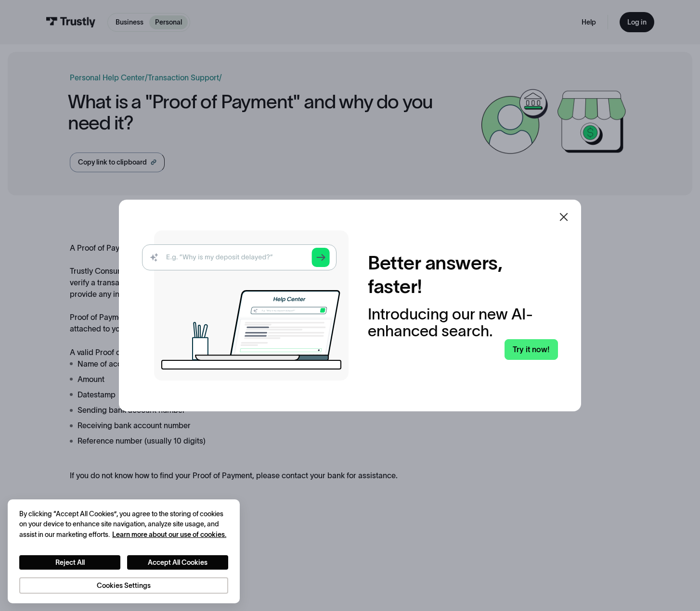 This screenshot has width=700, height=611. Describe the element at coordinates (124, 524) in the screenshot. I see `div: By clicking “Accept All Cookies”, you agree to the storing of cookies on your device to enhance s...` at that location.